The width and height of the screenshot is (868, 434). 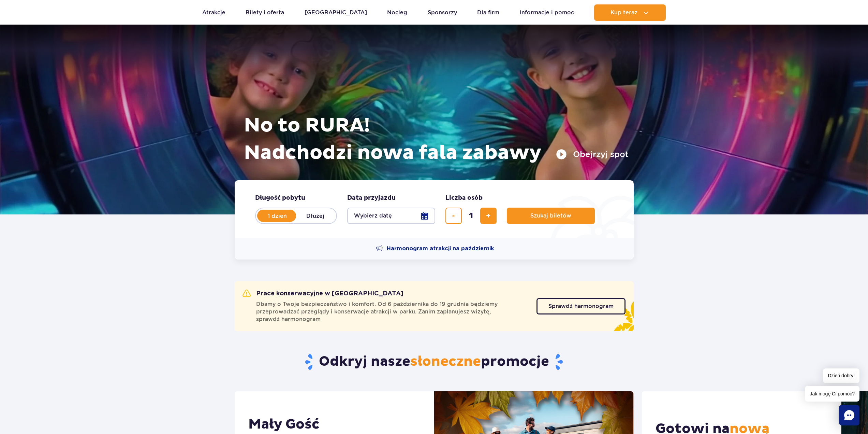 What do you see at coordinates (391, 216) in the screenshot?
I see `button: Wybierz datę` at bounding box center [391, 216].